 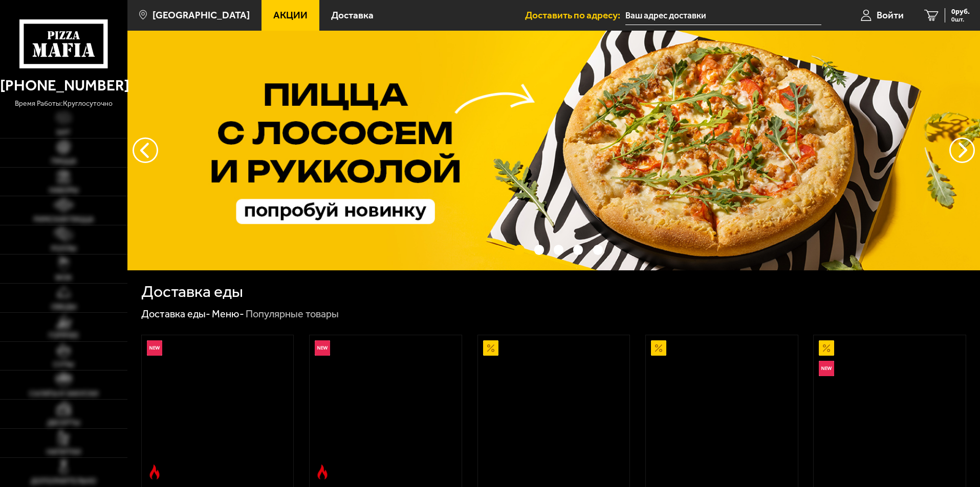 What do you see at coordinates (890, 15) in the screenshot?
I see `span: Войти` at bounding box center [890, 15].